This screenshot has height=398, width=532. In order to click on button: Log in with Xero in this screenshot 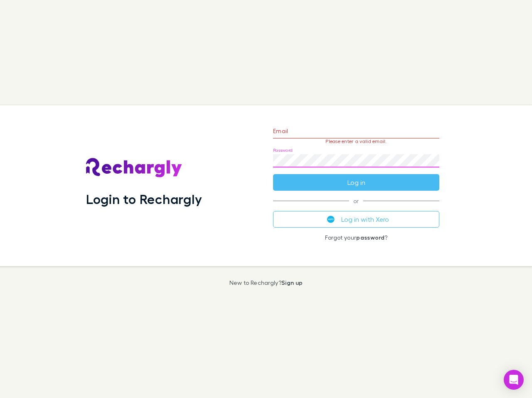, I will do `click(356, 219)`.